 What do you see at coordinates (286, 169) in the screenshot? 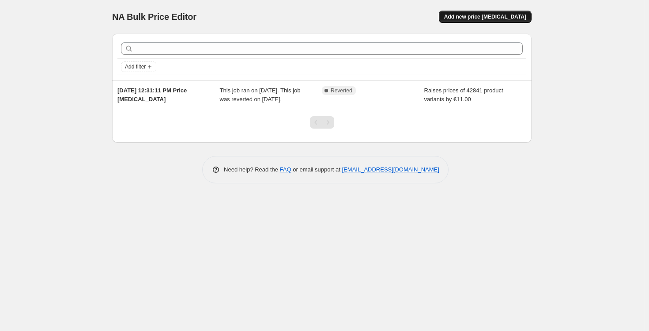
I see `a: FAQ` at bounding box center [286, 169].